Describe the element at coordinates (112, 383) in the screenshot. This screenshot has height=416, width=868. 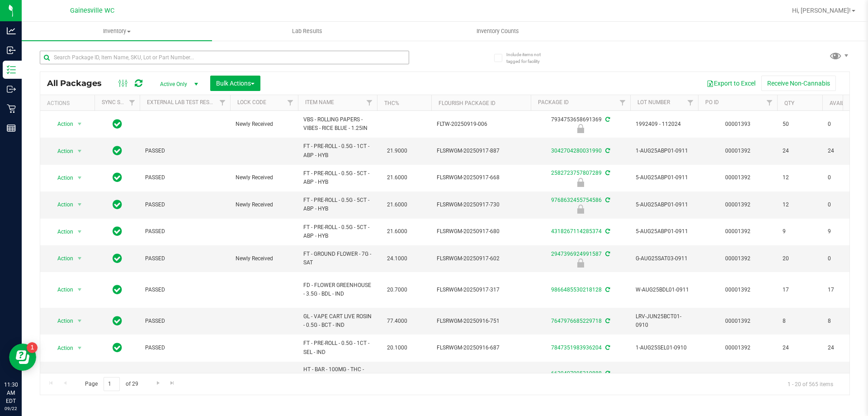
I see `input: 1` at that location.